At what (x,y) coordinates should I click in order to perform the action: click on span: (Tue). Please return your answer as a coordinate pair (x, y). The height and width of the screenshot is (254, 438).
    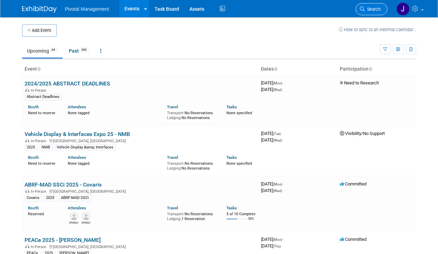
    Looking at the image, I should click on (277, 133).